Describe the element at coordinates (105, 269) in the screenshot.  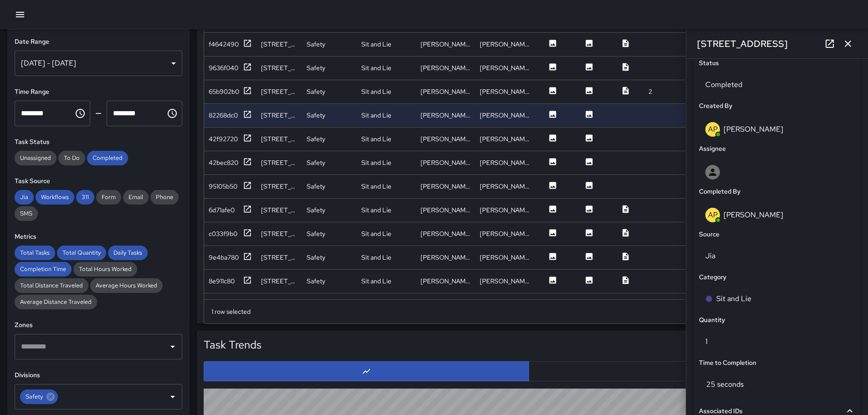
I see `span: Total Hours Worked` at that location.